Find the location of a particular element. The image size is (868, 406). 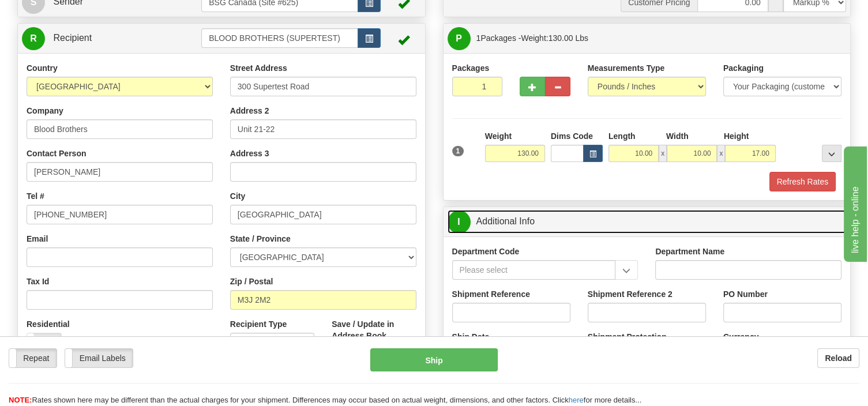

label: Address 2 is located at coordinates (250, 111).